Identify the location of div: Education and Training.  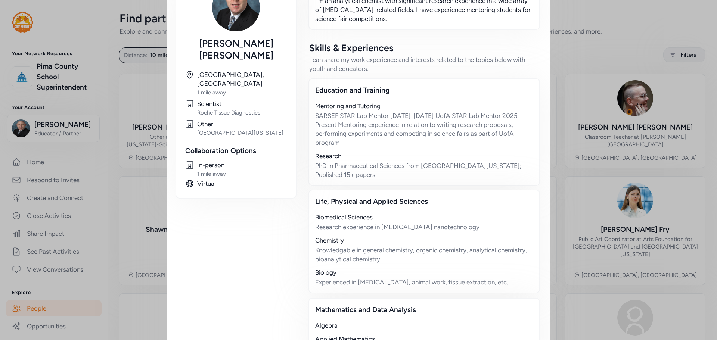
(424, 90).